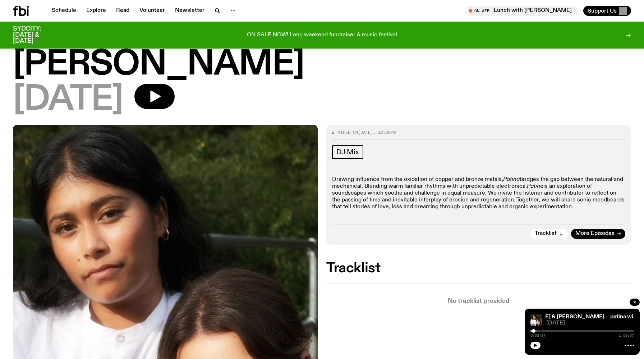 The height and width of the screenshot is (359, 644). Describe the element at coordinates (602, 11) in the screenshot. I see `span: Support Us` at that location.